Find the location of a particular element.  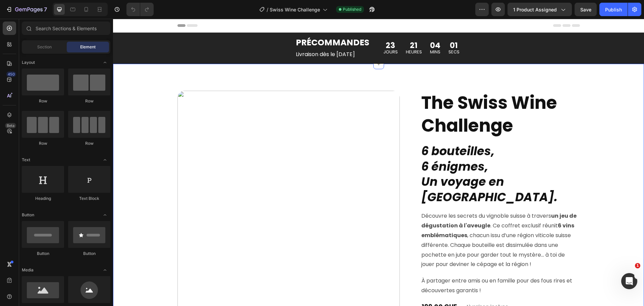

span: Swiss Wine Challenge is located at coordinates (295, 9).